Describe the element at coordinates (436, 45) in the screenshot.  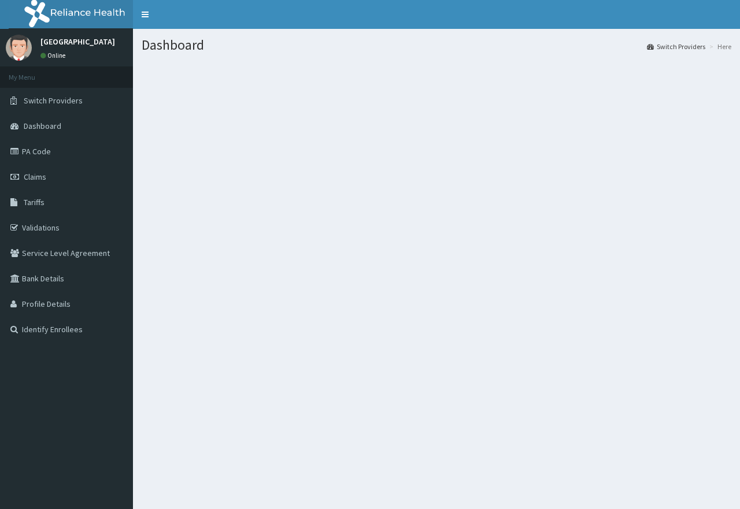
I see `h1: Dashboard` at that location.